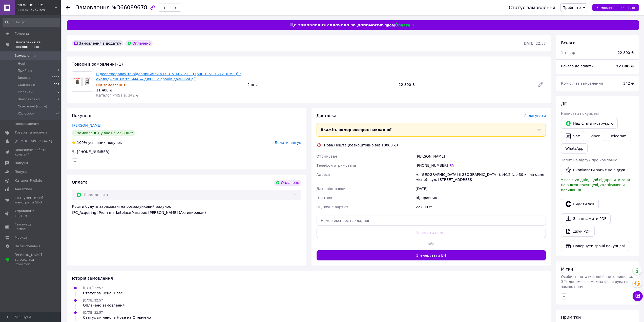 The height and width of the screenshot is (322, 644). Describe the element at coordinates (595, 246) in the screenshot. I see `button: Повернути гроші покупцеві` at that location.